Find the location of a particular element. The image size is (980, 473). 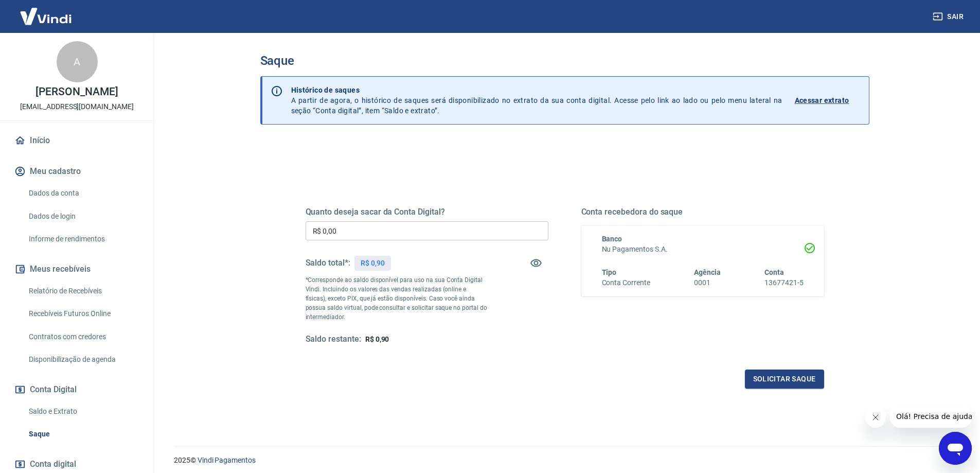

button: Sair is located at coordinates (949, 17).